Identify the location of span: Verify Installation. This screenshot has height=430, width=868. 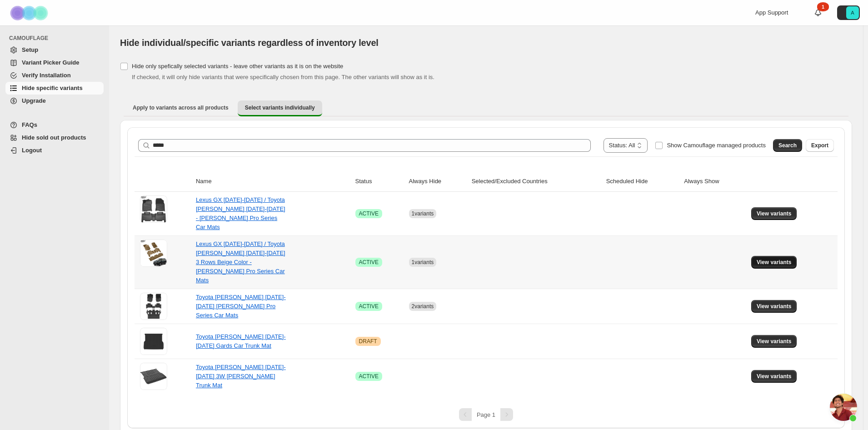
(47, 75).